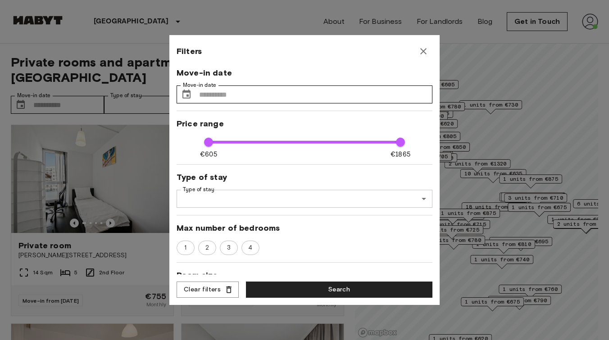 This screenshot has width=609, height=340. Describe the element at coordinates (229, 248) in the screenshot. I see `span: 3` at that location.